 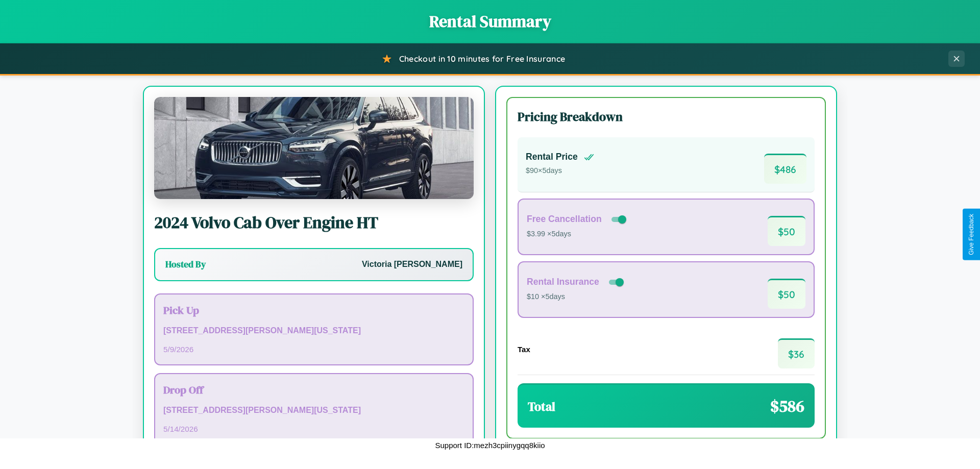 I want to click on p: $3.99 × 5 days, so click(x=577, y=234).